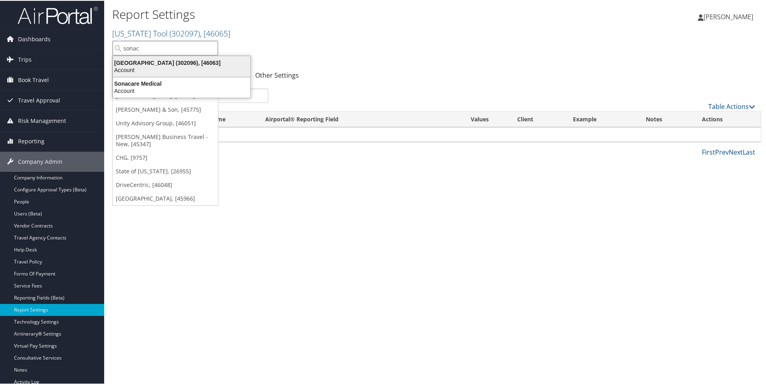  What do you see at coordinates (33, 79) in the screenshot?
I see `span: Book Travel` at bounding box center [33, 79].